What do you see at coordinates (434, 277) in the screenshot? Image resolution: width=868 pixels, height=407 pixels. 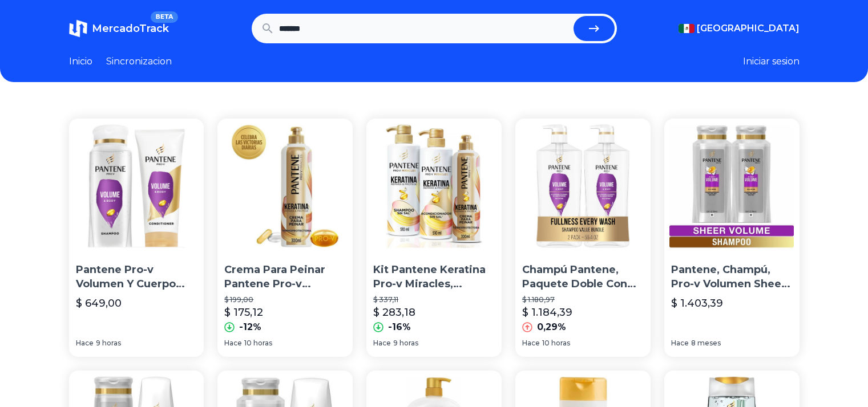 I see `p: Kit Pantene Keratina Pro-v Miracles, Shampoo, Acondicionador Para Cabello Y Crema Para Peinar, Re...` at bounding box center [434, 277].